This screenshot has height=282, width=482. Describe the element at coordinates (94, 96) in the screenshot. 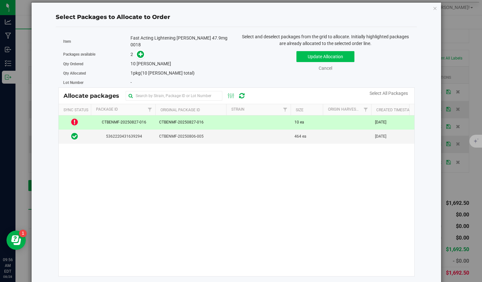

I see `span: Allocate packages` at that location.